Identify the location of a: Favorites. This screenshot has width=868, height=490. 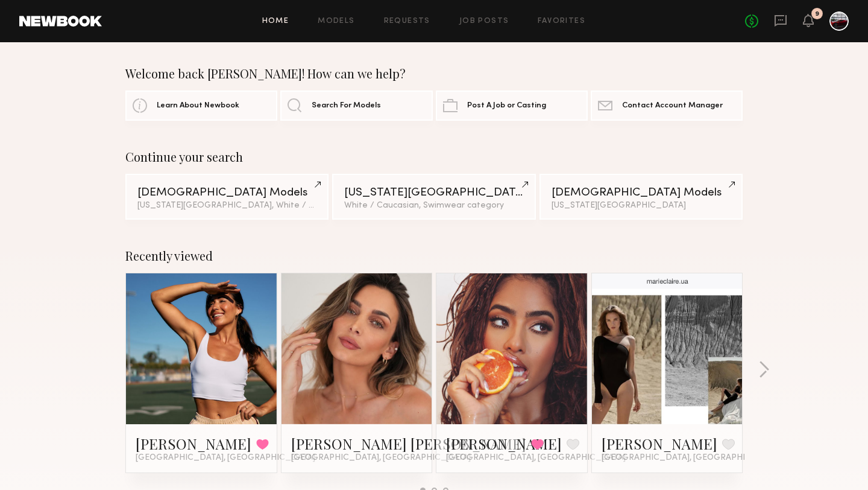
(561, 21).